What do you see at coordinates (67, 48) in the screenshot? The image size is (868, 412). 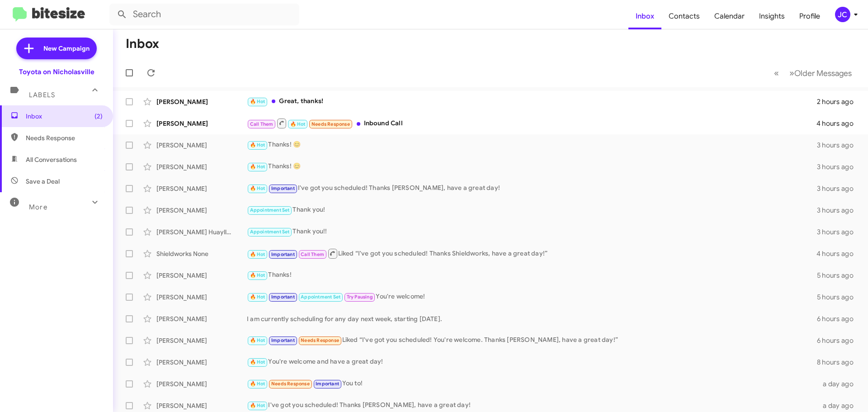 I see `span: New Campaign` at bounding box center [67, 48].